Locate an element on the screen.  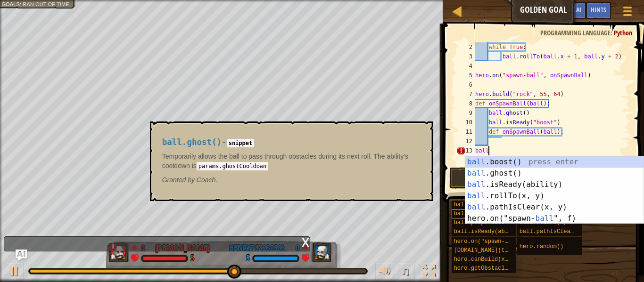
span: Ask AI is located at coordinates (573, 9).